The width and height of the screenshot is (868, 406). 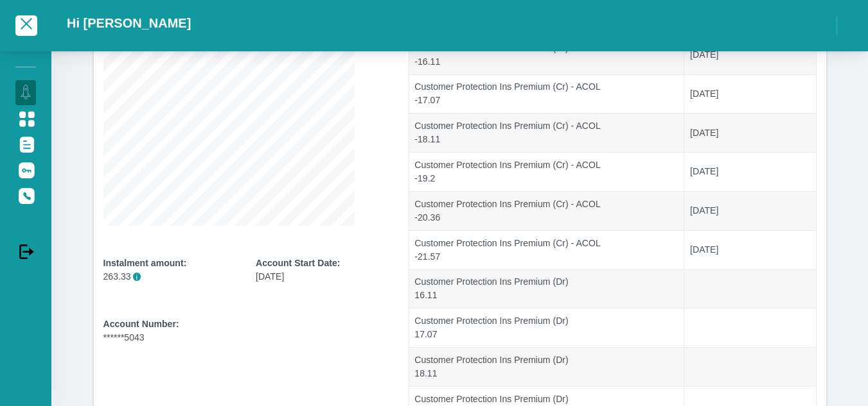 What do you see at coordinates (26, 195) in the screenshot?
I see `a: Contact Us` at bounding box center [26, 195].